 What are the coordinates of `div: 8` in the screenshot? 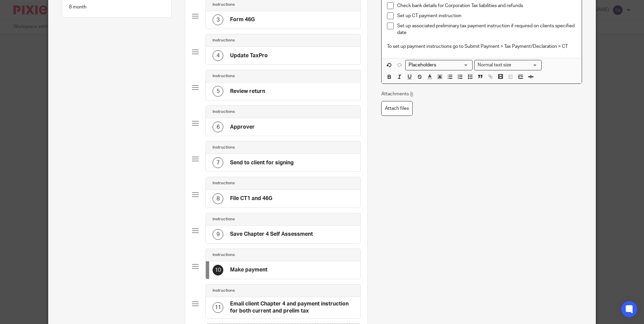 It's located at (218, 199).